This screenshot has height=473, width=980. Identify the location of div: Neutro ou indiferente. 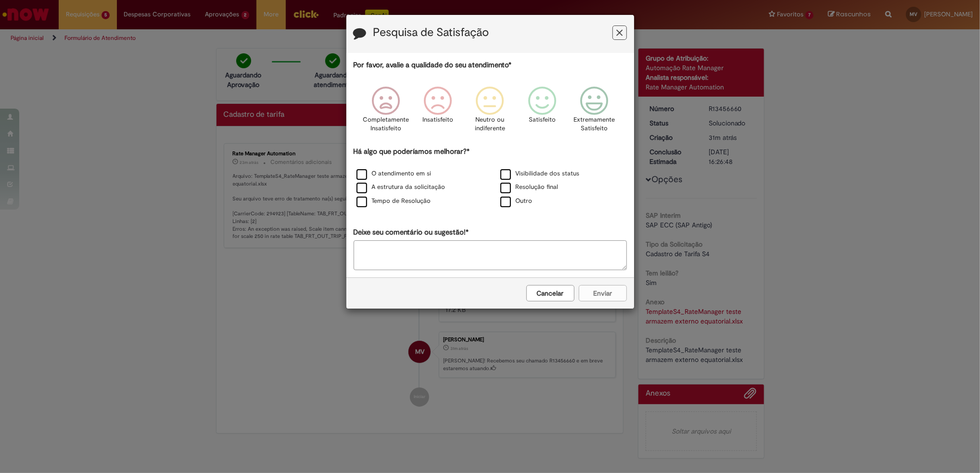
(490, 112).